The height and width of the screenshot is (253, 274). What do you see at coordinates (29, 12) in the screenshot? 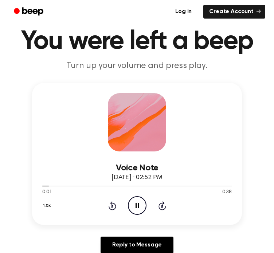
I see `a: Beep` at bounding box center [29, 12].